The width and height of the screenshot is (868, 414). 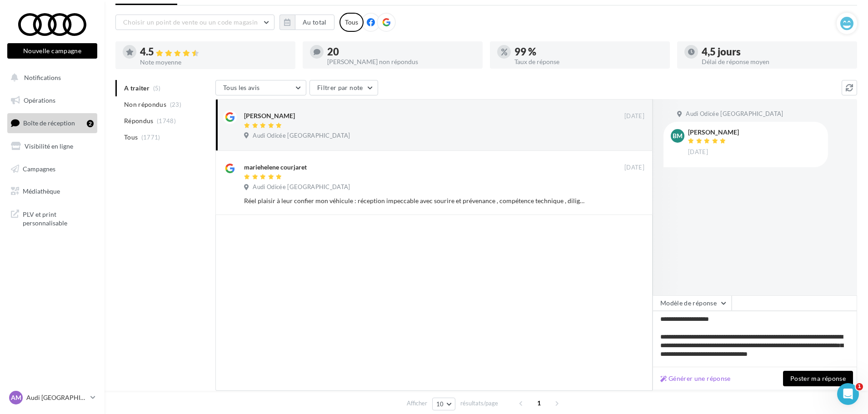 What do you see at coordinates (166, 121) in the screenshot?
I see `span: (1748)` at bounding box center [166, 121].